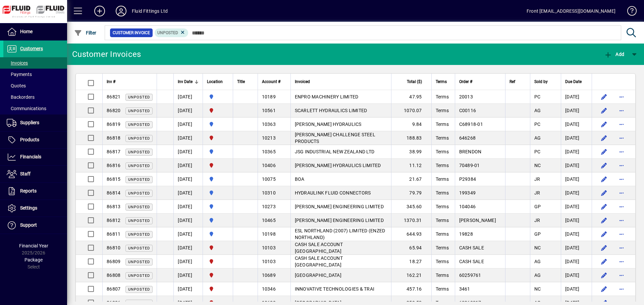 The height and width of the screenshot is (305, 644). What do you see at coordinates (538, 275) in the screenshot?
I see `span: AG` at bounding box center [538, 275].